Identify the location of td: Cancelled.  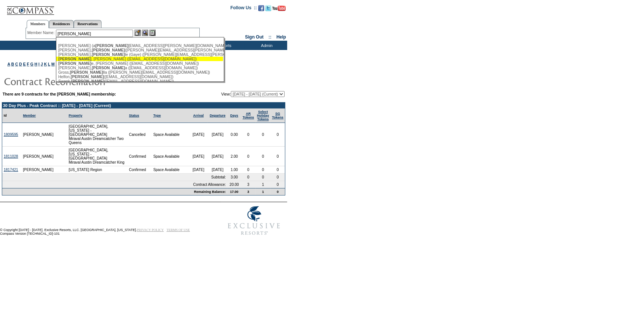
(140, 135).